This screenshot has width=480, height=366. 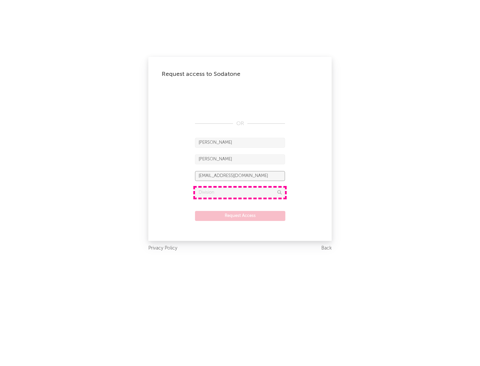 What do you see at coordinates (163, 248) in the screenshot?
I see `a: Privacy Policy` at bounding box center [163, 248].